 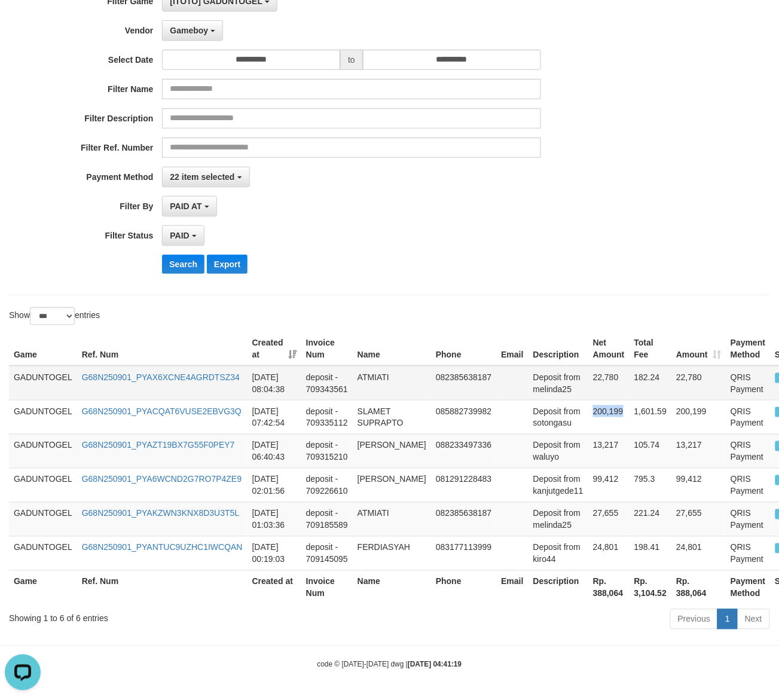 What do you see at coordinates (558, 553) in the screenshot?
I see `td: Deposit from kiro44` at bounding box center [558, 553].